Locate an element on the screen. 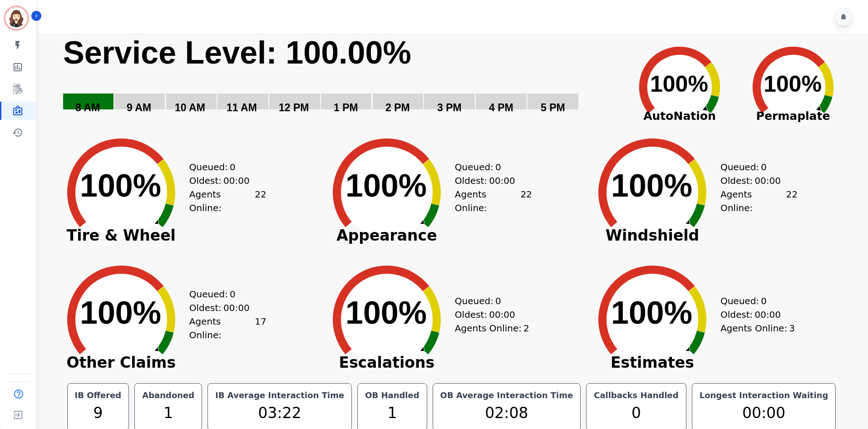 This screenshot has width=868, height=429. img: Bordered avatar is located at coordinates (16, 18).